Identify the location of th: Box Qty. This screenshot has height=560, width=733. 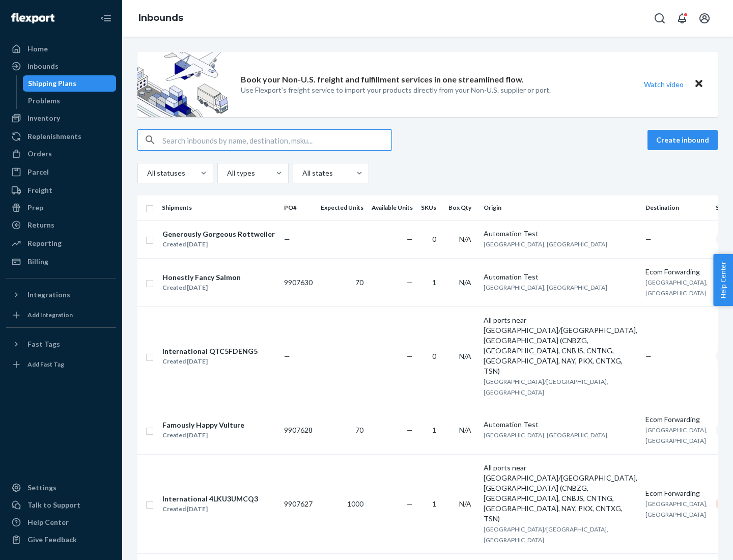
(462, 207).